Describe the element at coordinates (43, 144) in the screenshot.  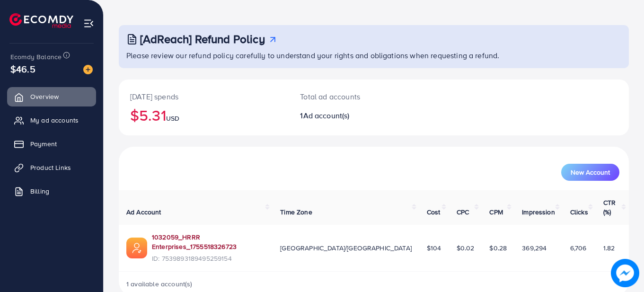
I see `span: Payment` at that location.